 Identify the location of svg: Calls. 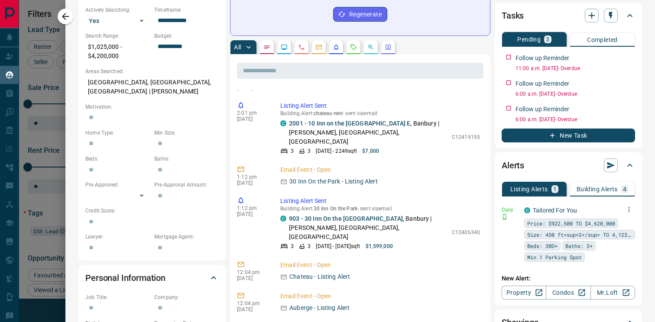
(301, 47).